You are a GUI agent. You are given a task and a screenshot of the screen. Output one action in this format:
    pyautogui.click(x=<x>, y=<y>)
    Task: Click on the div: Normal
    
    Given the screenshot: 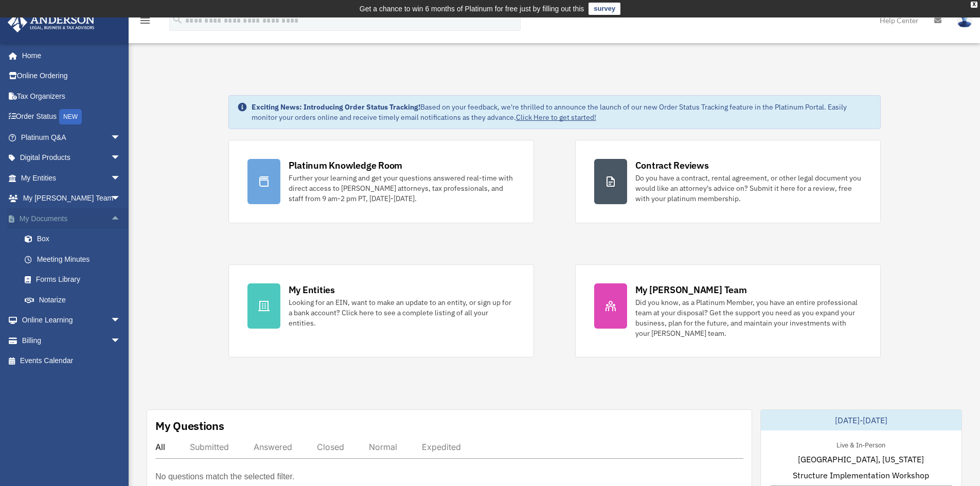 What is the action you would take?
    pyautogui.click(x=383, y=447)
    